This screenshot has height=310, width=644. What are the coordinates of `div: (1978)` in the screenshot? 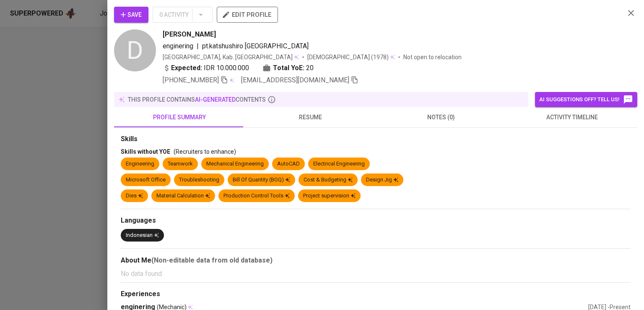 It's located at (351, 57).